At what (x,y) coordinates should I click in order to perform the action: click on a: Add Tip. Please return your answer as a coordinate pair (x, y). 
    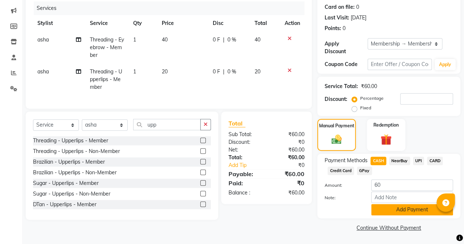
    Looking at the image, I should click on (248, 165).